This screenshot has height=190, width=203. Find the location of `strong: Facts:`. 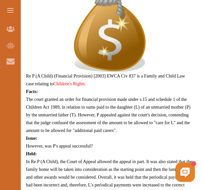

strong: Facts: is located at coordinates (32, 92).